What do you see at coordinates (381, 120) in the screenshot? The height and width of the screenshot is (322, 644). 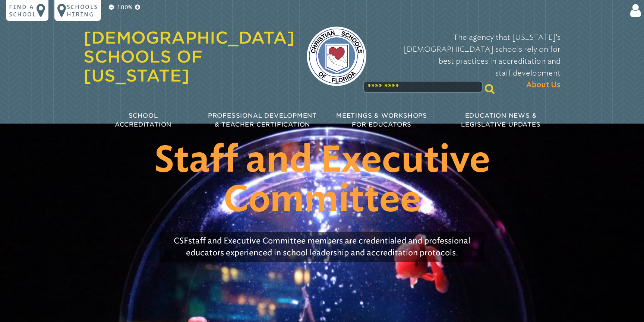 I see `span: Meetings & Workshops for Educators` at bounding box center [381, 120].